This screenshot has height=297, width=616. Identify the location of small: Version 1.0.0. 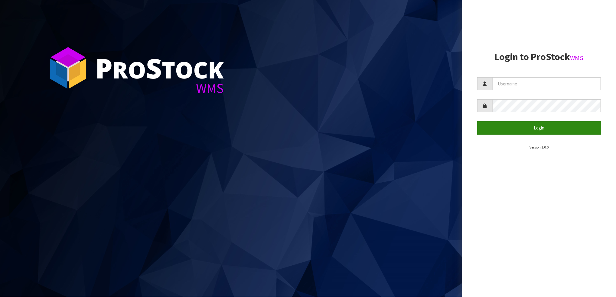
(539, 147).